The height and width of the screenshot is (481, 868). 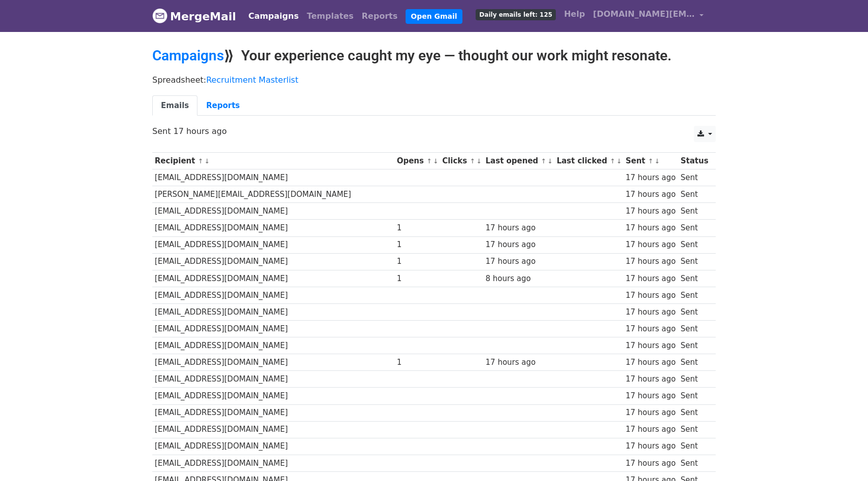 I want to click on a: MergeMail, so click(x=194, y=16).